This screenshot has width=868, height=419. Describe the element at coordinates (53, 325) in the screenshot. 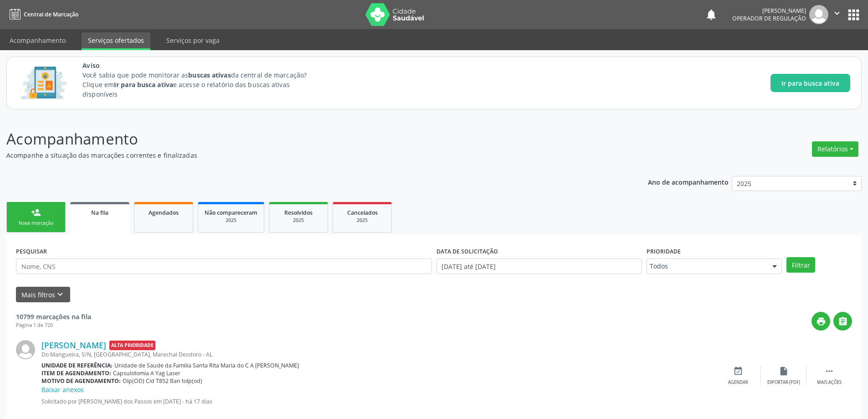

I see `div: Página 1 de 720` at that location.